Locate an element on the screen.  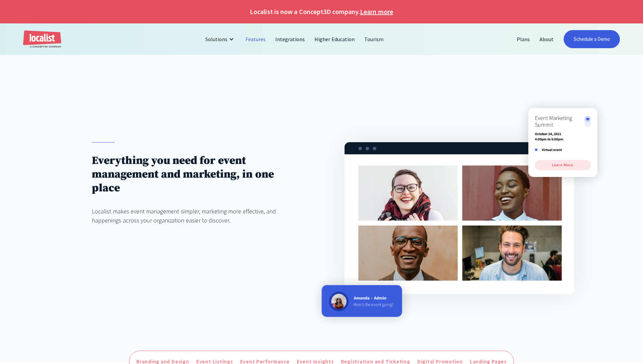
a: Learn more is located at coordinates (377, 12).